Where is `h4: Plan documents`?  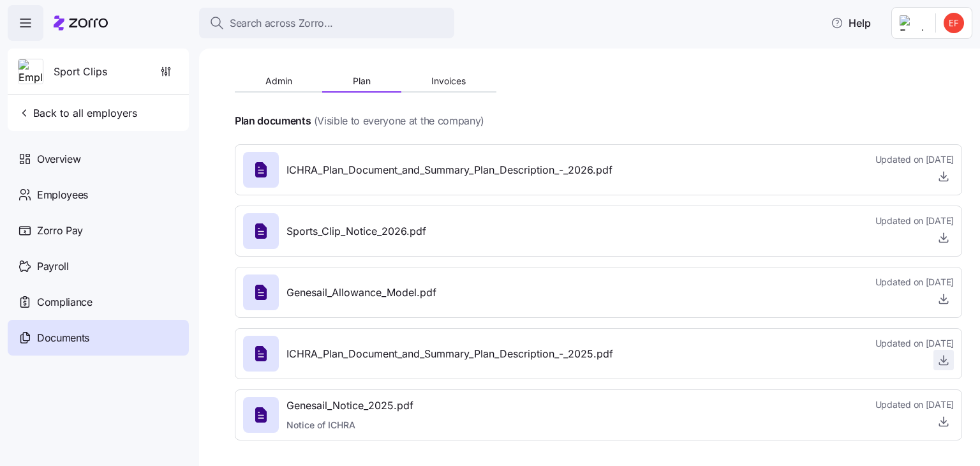 h4: Plan documents is located at coordinates (273, 121).